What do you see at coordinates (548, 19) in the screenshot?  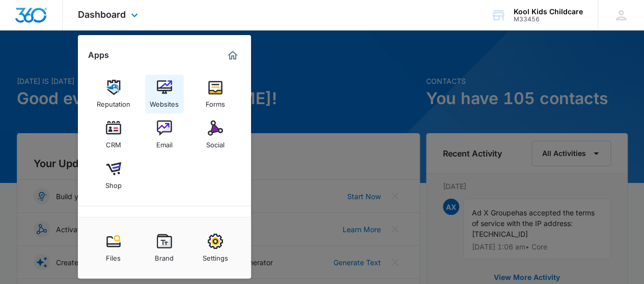 I see `div: account id` at bounding box center [548, 19].